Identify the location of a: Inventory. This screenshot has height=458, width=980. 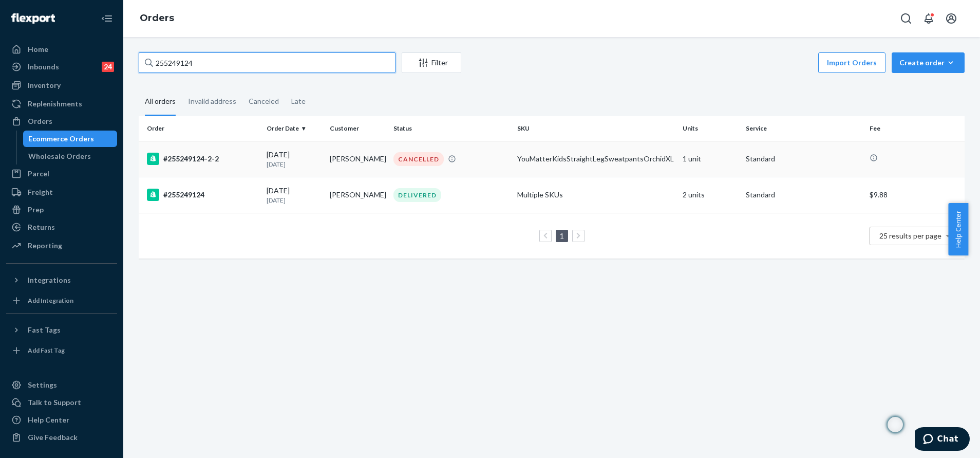
(62, 86).